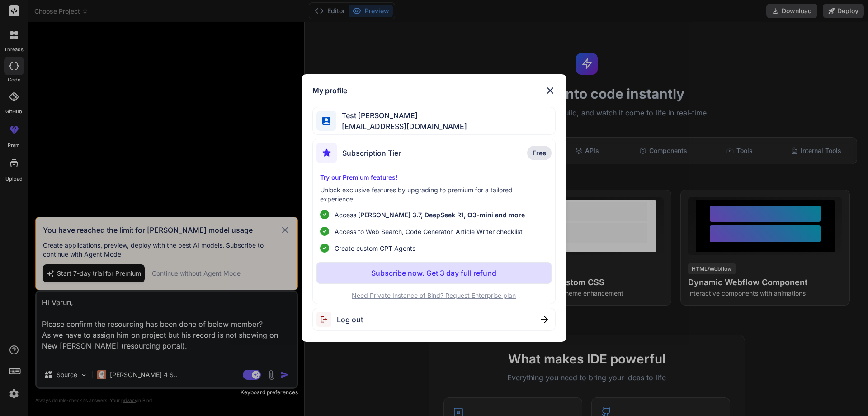 The height and width of the screenshot is (416, 868). What do you see at coordinates (434, 273) in the screenshot?
I see `p: Subscribe now. Get 3 day full refund` at bounding box center [434, 273].